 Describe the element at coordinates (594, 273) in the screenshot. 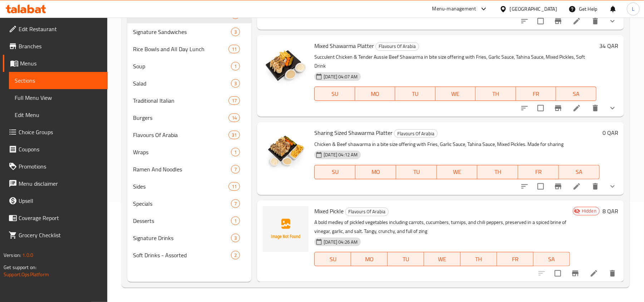

I see `a: Edit menu item` at that location.